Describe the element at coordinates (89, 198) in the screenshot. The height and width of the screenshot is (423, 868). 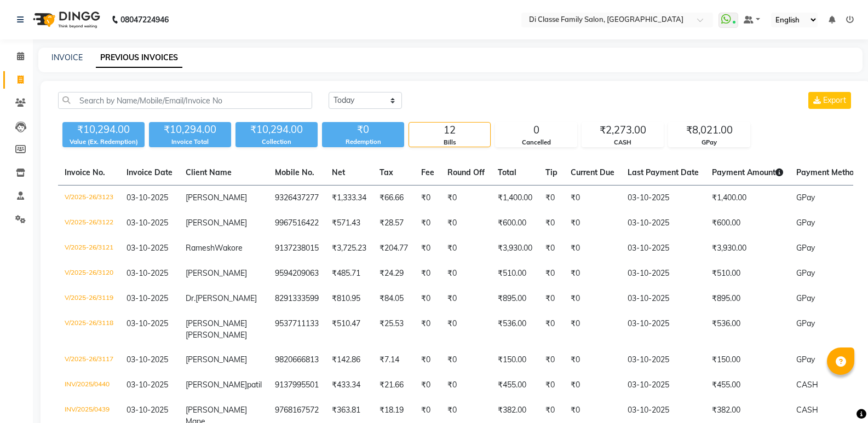
I see `td: V/2025-26/3123` at that location.